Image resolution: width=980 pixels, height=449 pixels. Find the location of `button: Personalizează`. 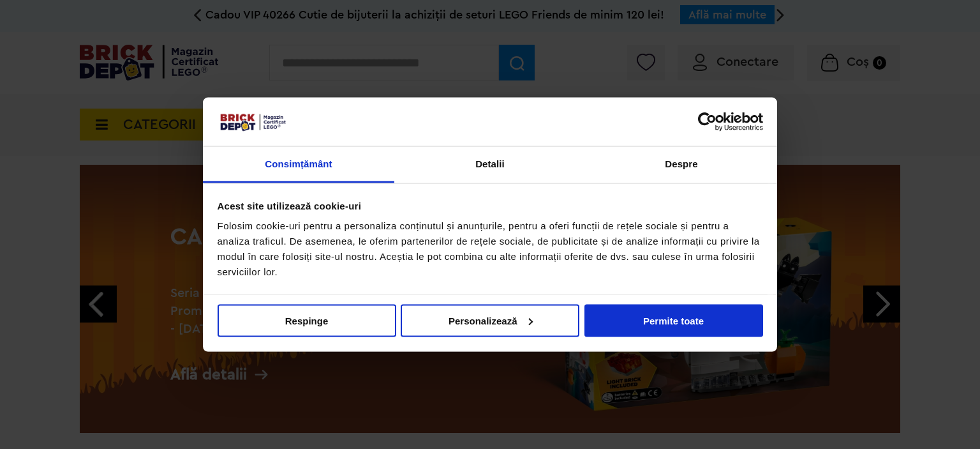

button: Personalizează is located at coordinates (490, 320).